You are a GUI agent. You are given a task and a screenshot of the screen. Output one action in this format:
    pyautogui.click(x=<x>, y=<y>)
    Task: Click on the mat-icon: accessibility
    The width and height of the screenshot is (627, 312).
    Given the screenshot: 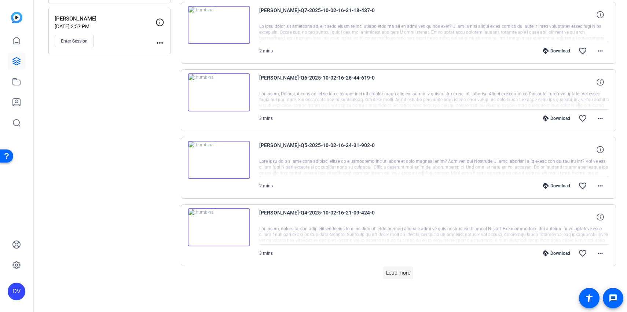 What is the action you would take?
    pyautogui.click(x=589, y=298)
    